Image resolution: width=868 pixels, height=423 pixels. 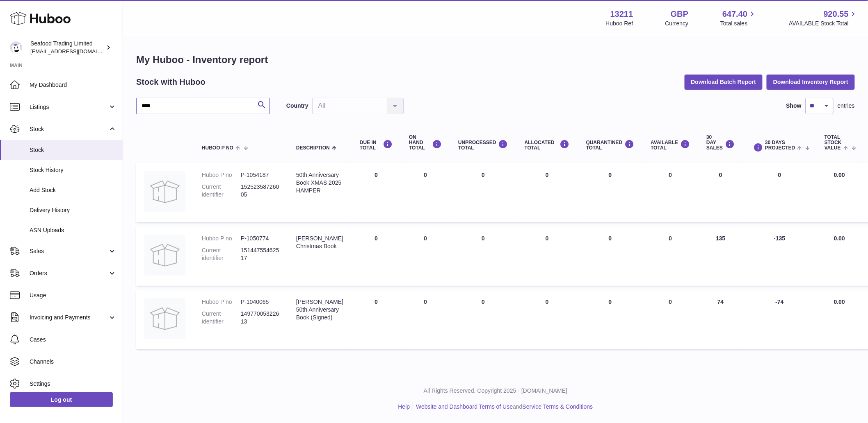 What do you see at coordinates (376, 145) in the screenshot?
I see `div: DUE IN TOTAL` at bounding box center [376, 145].